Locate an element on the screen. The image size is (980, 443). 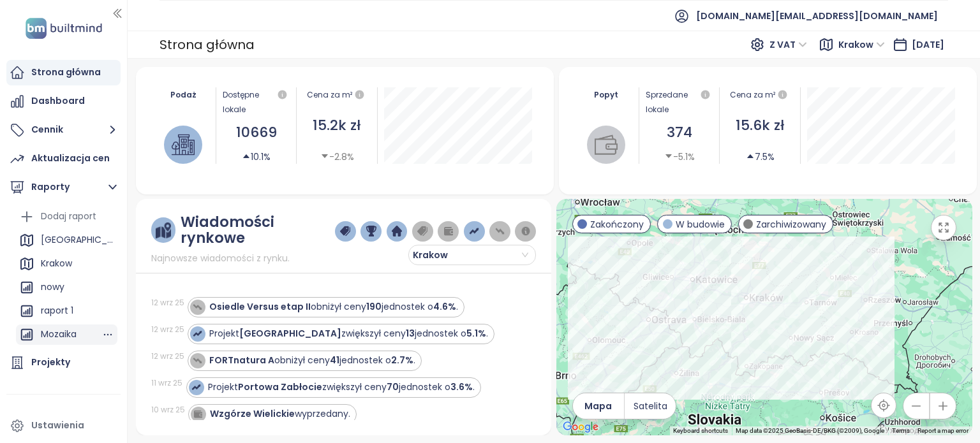
div: 374 is located at coordinates (679, 133).